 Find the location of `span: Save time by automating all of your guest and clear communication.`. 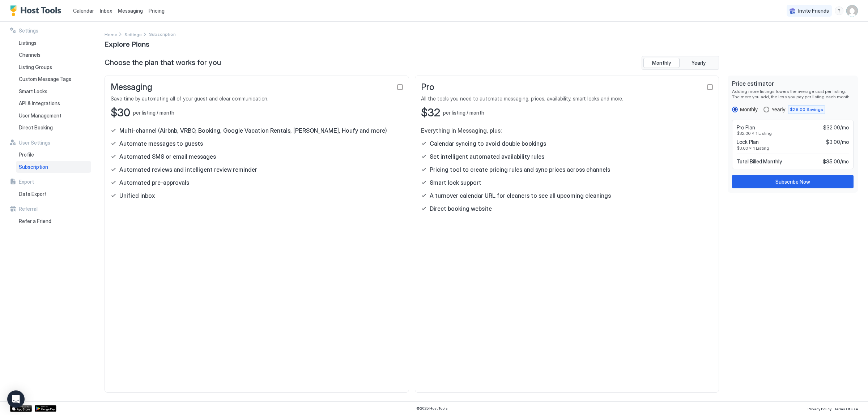

span: Save time by automating all of your guest and clear communication. is located at coordinates (256, 99).